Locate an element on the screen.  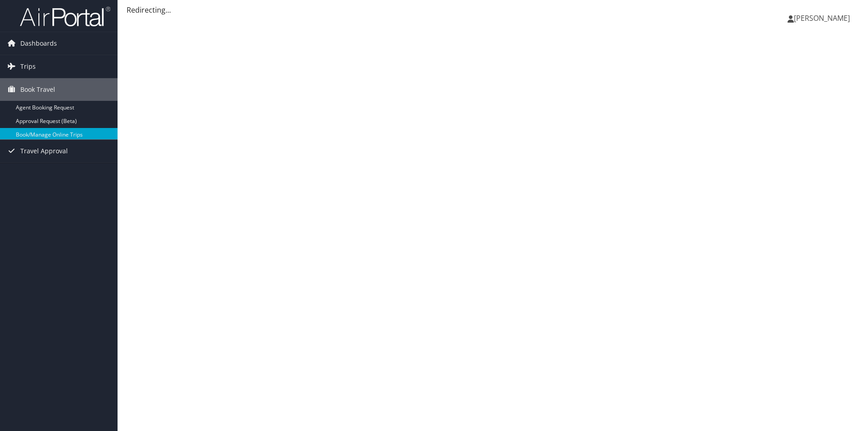
div: Redirecting... is located at coordinates (493, 10).